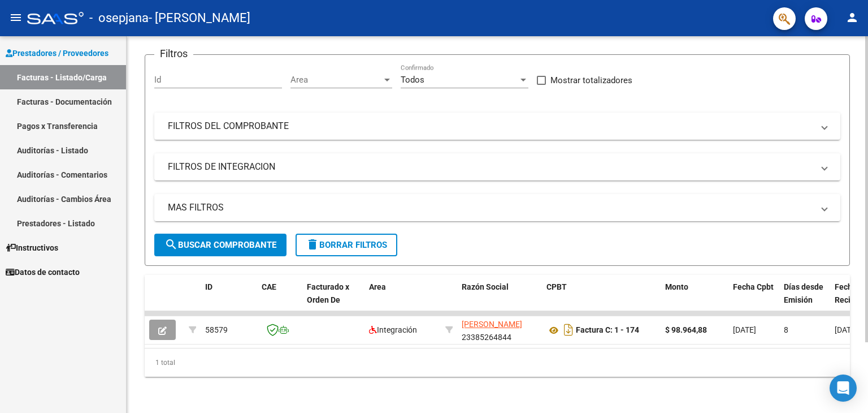 The image size is (868, 413). What do you see at coordinates (229, 300) in the screenshot?
I see `datatable-header-cell: ID` at bounding box center [229, 300].